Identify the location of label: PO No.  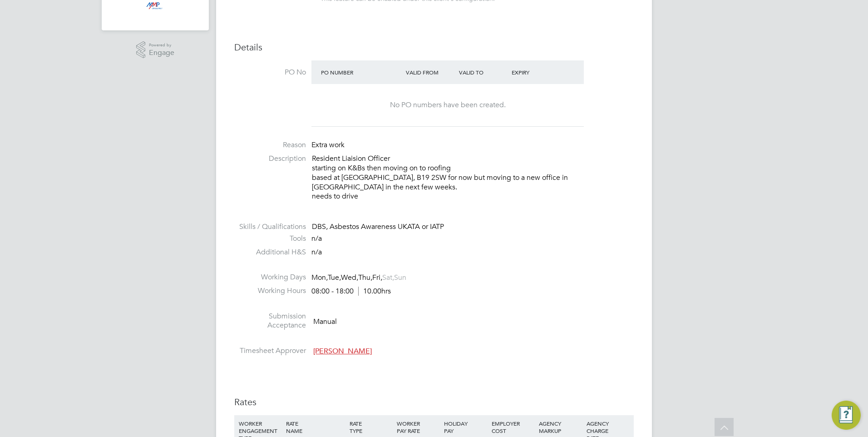
(270, 73).